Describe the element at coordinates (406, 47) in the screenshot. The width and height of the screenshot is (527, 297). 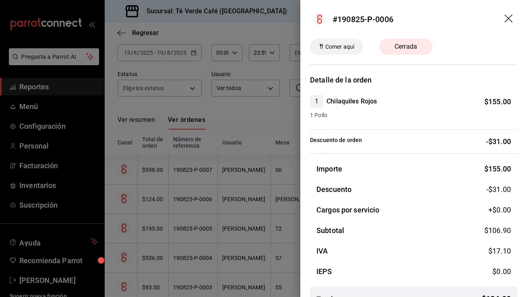
I see `span: Cerrada` at that location.